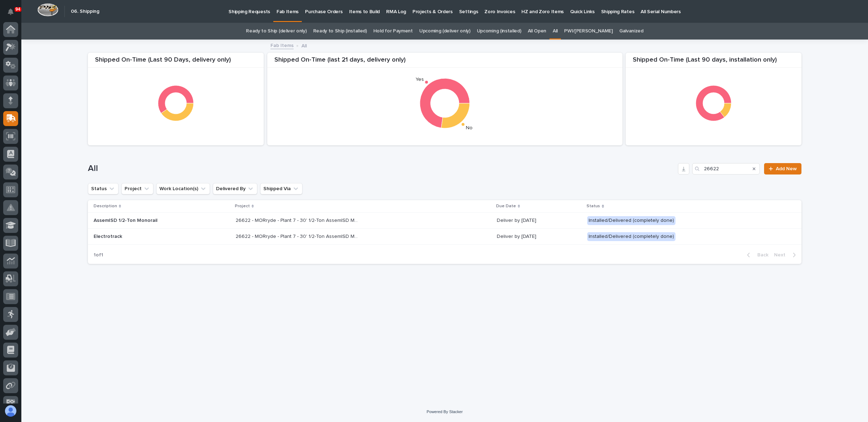 This screenshot has width=868, height=422. I want to click on p: 1 of 1, so click(98, 255).